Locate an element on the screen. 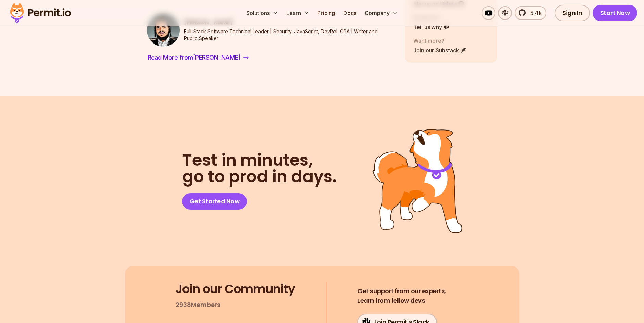  a: Docs is located at coordinates (350, 13).